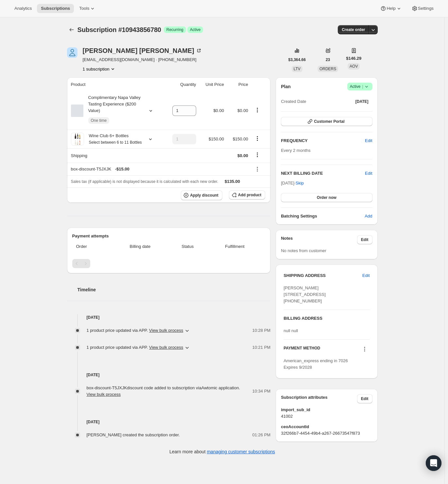 This screenshot has width=448, height=484. I want to click on button: Tools, so click(87, 8).